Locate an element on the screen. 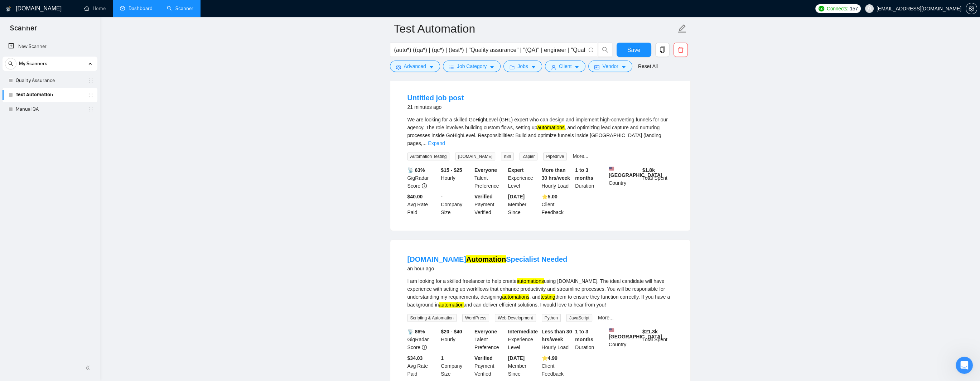 The height and width of the screenshot is (381, 980). b: 1 is located at coordinates (442, 358).